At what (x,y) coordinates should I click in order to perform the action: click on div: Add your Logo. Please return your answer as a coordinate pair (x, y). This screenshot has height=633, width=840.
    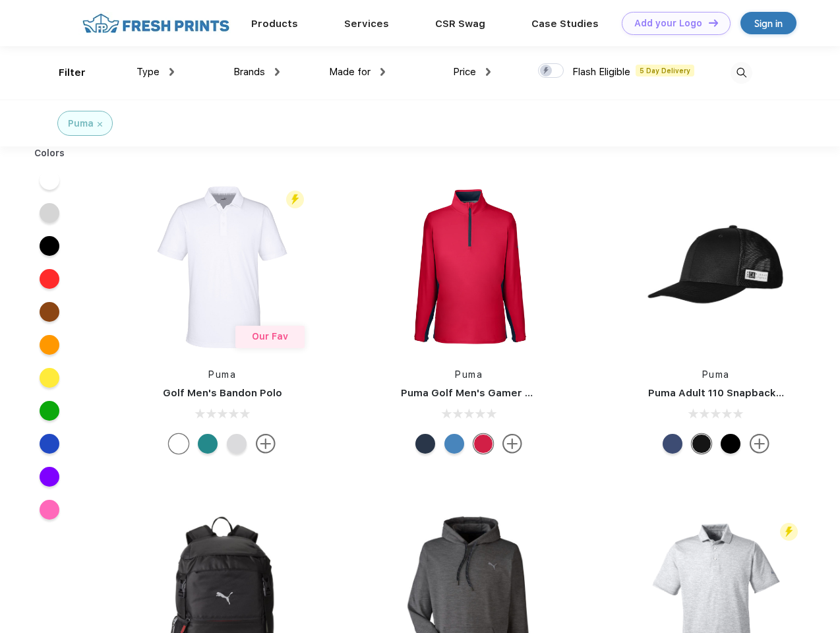
    Looking at the image, I should click on (668, 23).